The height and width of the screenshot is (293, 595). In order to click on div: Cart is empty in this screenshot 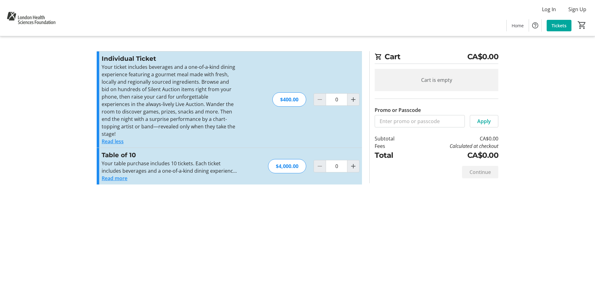, I will do `click(436, 80)`.